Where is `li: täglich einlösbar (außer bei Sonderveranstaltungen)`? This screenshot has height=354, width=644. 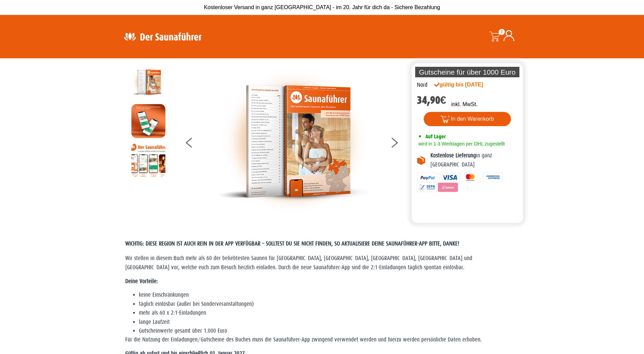
li: täglich einlösbar (außer bei Sonderveranstaltungen) is located at coordinates (329, 304).